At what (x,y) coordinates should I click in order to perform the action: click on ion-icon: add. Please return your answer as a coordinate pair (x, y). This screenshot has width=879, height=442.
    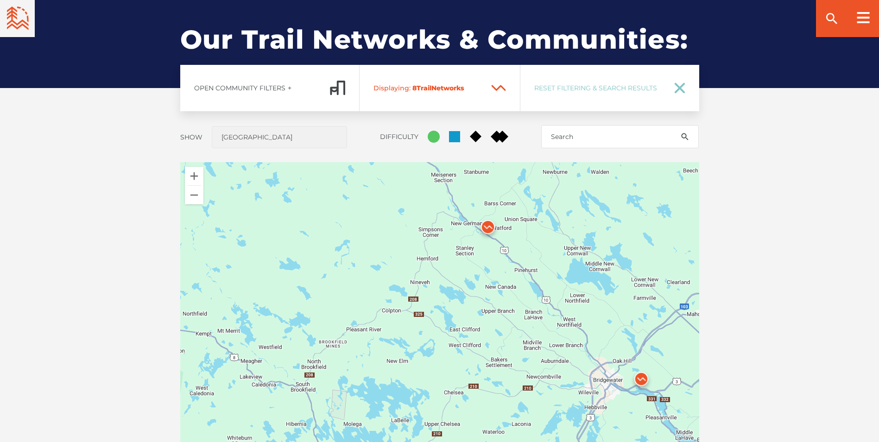
    Looking at the image, I should click on (290, 88).